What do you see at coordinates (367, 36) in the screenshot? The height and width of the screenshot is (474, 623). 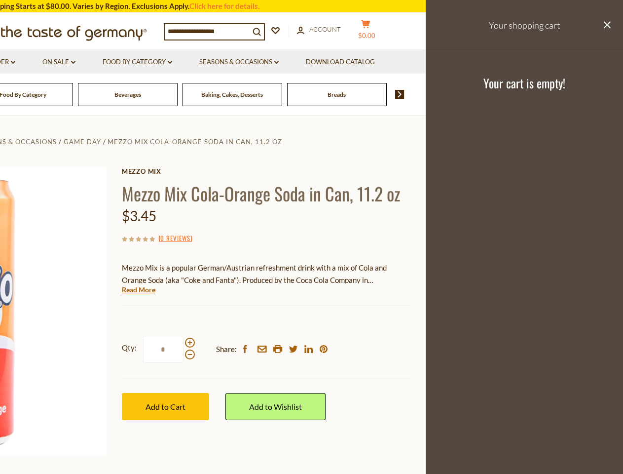 I see `span: $0.00` at bounding box center [367, 36].